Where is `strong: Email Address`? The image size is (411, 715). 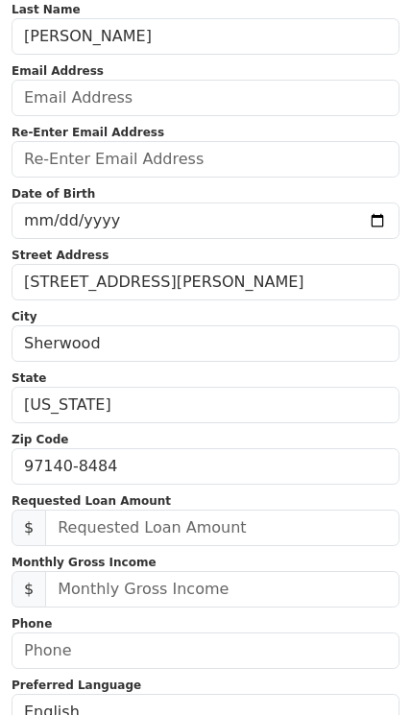
strong: Email Address is located at coordinates (58, 71).